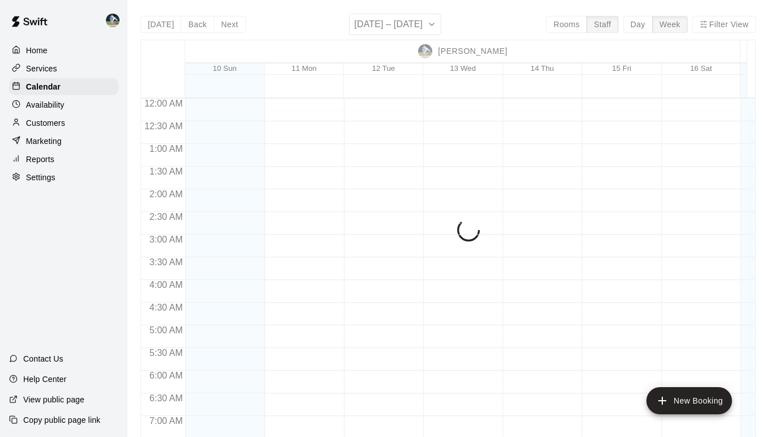 The height and width of the screenshot is (437, 762). Describe the element at coordinates (63, 141) in the screenshot. I see `a: Marketing` at that location.